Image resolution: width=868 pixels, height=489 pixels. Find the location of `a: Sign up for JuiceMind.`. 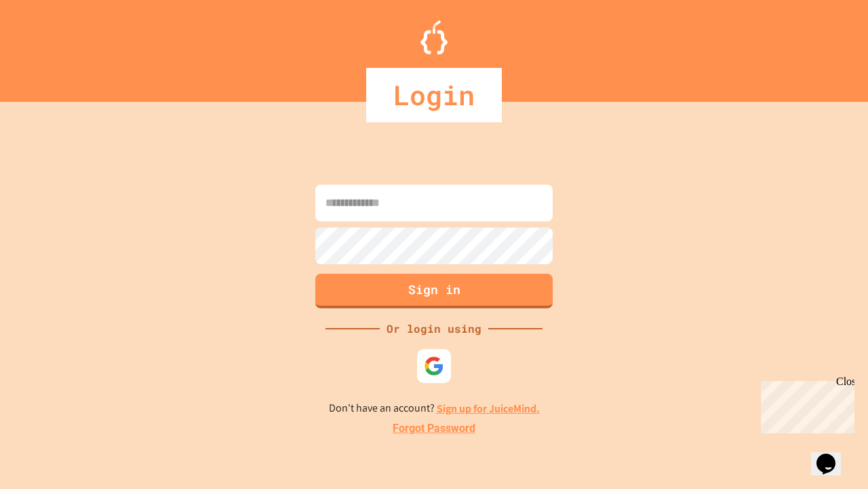

a: Sign up for JuiceMind. is located at coordinates (489, 408).